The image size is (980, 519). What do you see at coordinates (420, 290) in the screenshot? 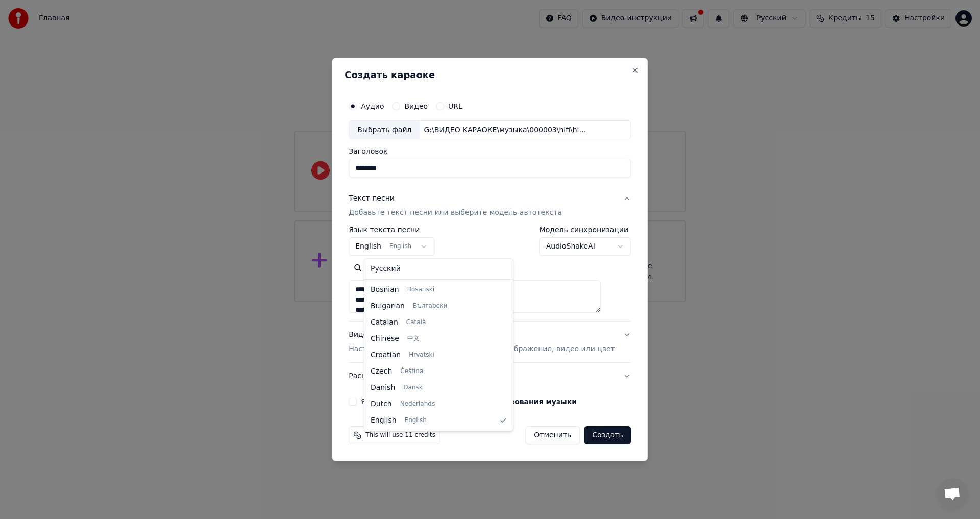
I see `span: Bosanski` at bounding box center [420, 290].